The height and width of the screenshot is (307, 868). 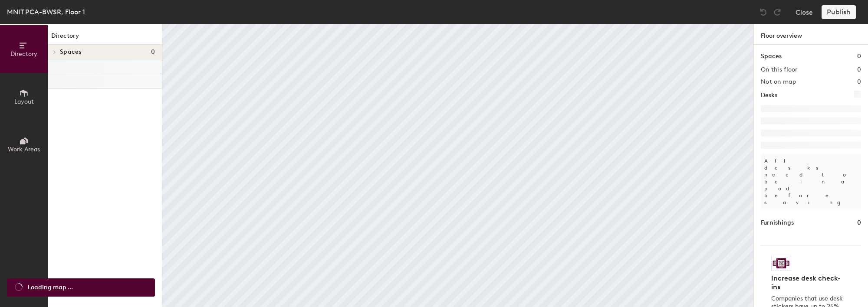 I want to click on span: Directory, so click(x=24, y=54).